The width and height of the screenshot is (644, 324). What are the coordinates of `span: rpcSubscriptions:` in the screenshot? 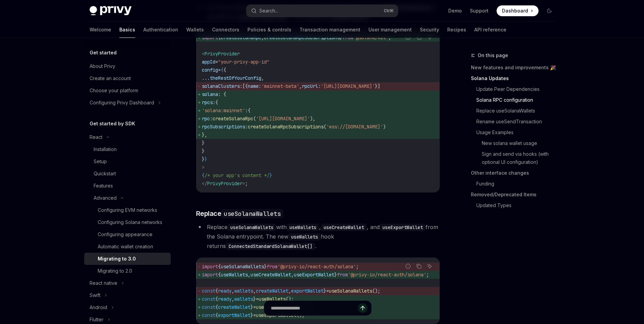 It's located at (225, 127).